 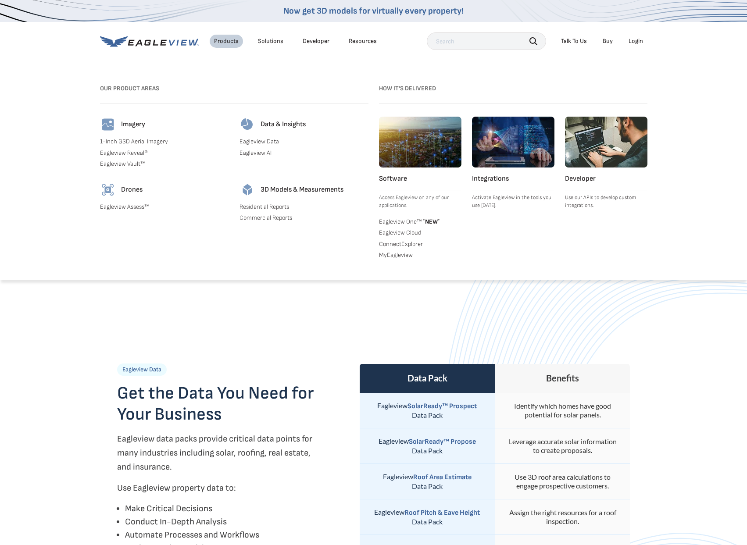 What do you see at coordinates (562, 446) in the screenshot?
I see `td: Leverage accurate solar information to create proposals.` at bounding box center [562, 446].